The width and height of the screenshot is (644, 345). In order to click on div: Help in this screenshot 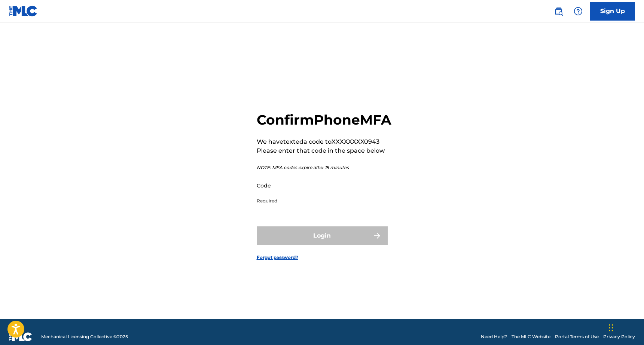, I will do `click(578, 11)`.